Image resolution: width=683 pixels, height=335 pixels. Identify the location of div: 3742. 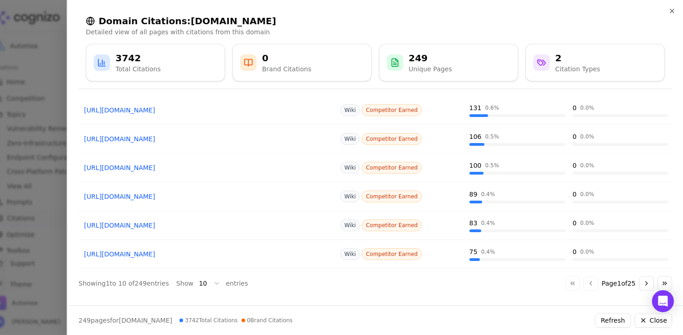
(138, 58).